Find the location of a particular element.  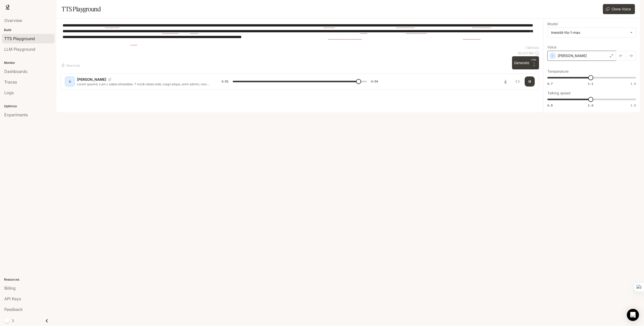

span: 0.7 is located at coordinates (550, 84).